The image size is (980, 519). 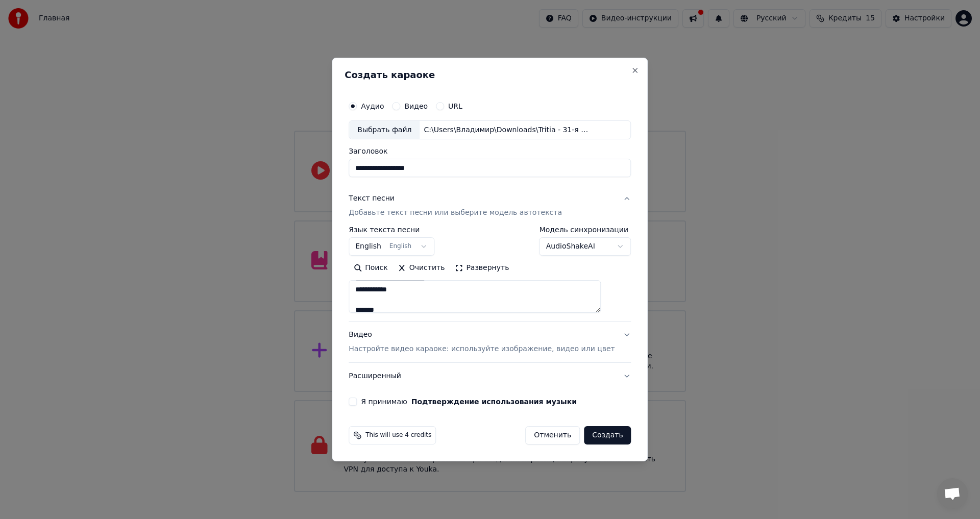 I want to click on div: Видео, so click(x=481, y=342).